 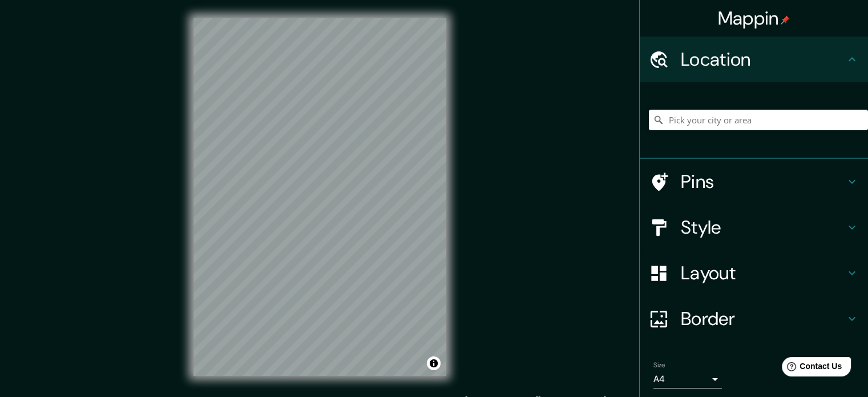 I want to click on div: Pins, so click(x=754, y=181).